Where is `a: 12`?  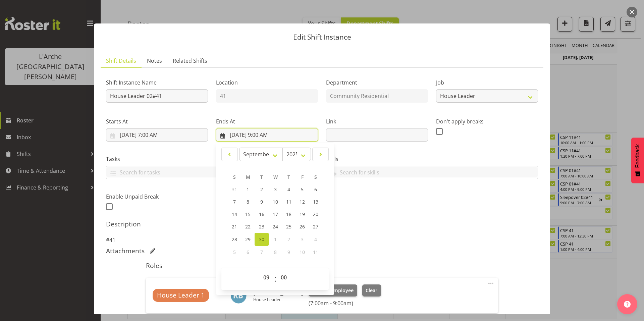
a: 12 is located at coordinates (302, 202).